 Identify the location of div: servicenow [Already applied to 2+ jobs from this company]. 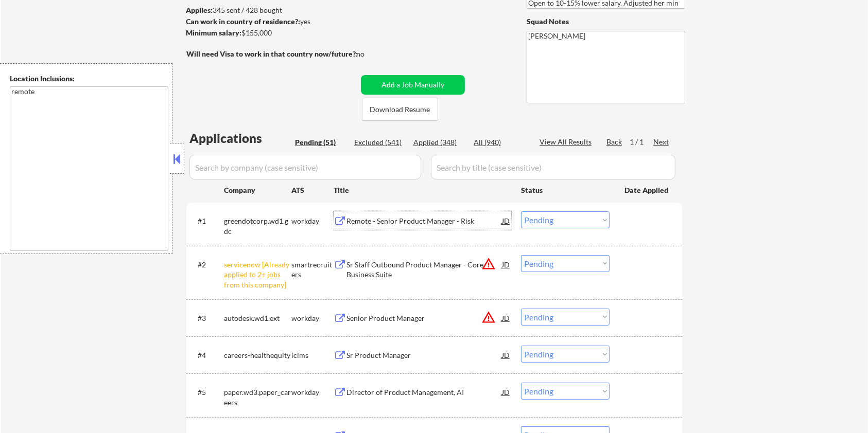
(257, 275).